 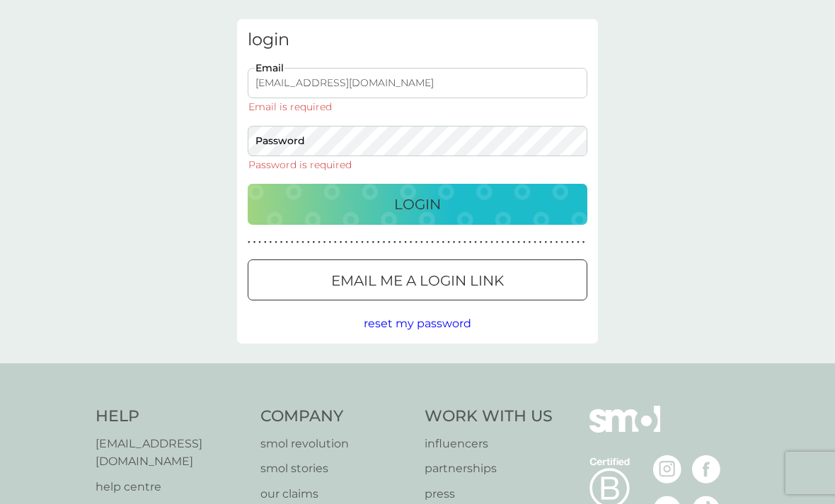 What do you see at coordinates (418, 281) in the screenshot?
I see `p: Email me a login link` at bounding box center [418, 281].